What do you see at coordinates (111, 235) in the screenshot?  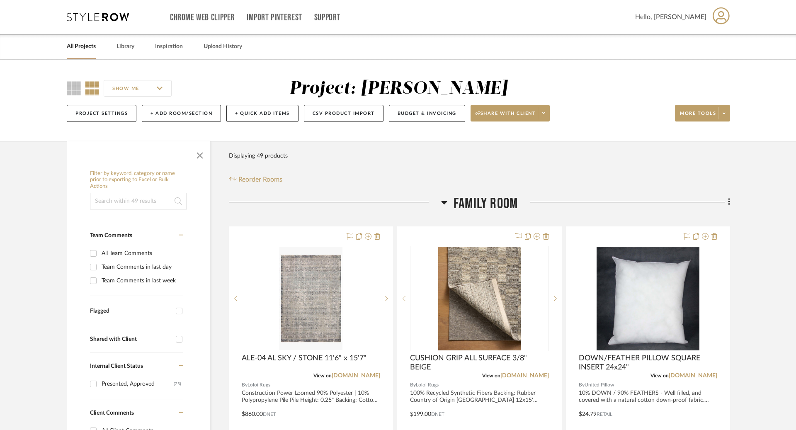 I see `span: Team Comments` at bounding box center [111, 235].